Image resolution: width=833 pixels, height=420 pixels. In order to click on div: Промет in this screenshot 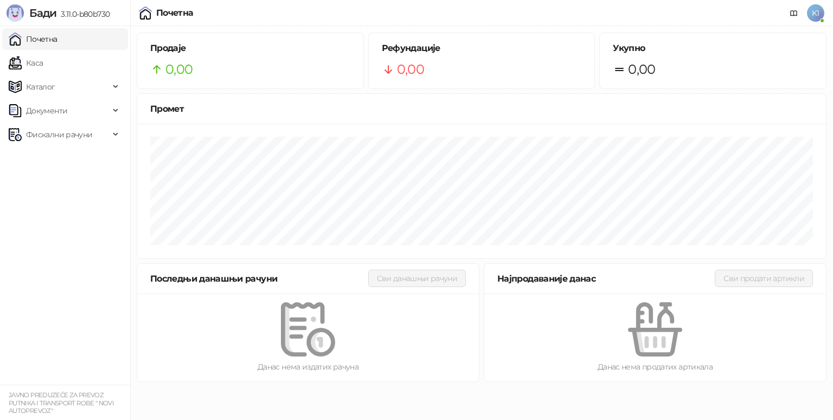, I will do `click(481, 108)`.